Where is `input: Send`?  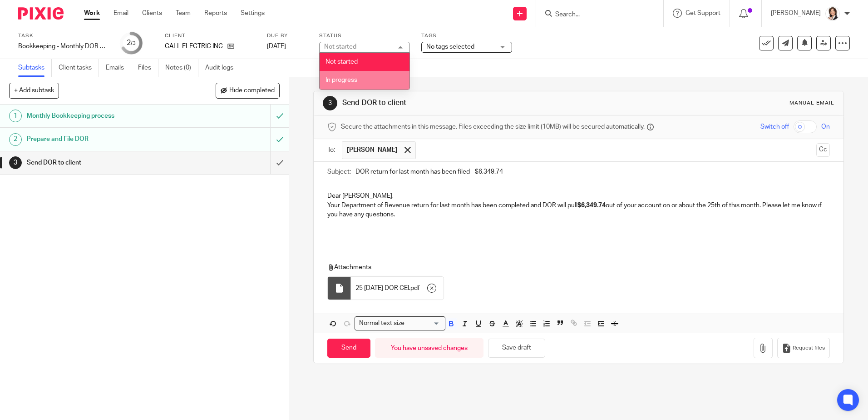 input: Send is located at coordinates (349, 348).